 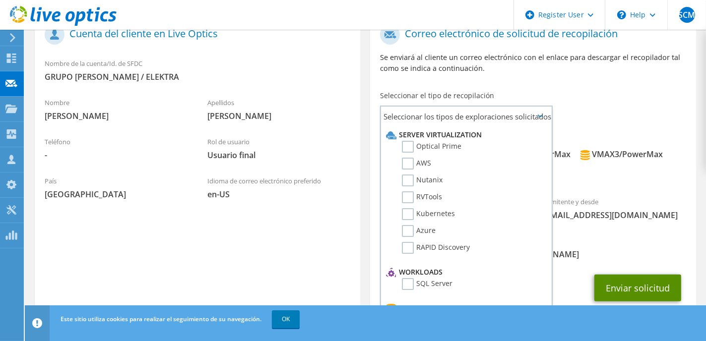 I want to click on li: Almacenamiento, so click(x=465, y=308).